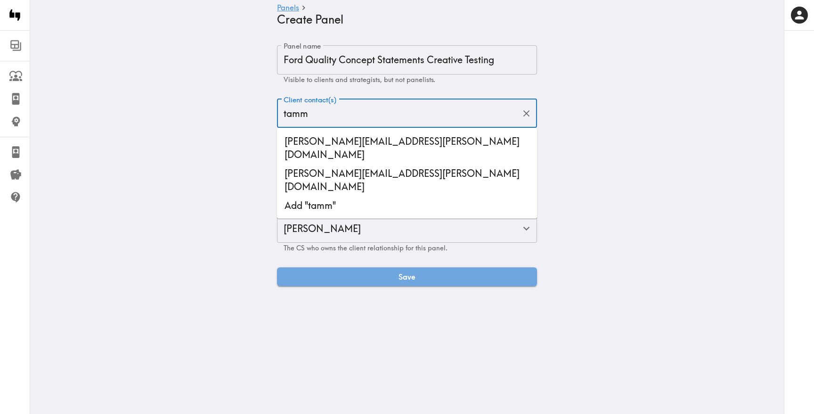 This screenshot has width=814, height=414. Describe the element at coordinates (15, 15) in the screenshot. I see `img: Instapanel` at that location.